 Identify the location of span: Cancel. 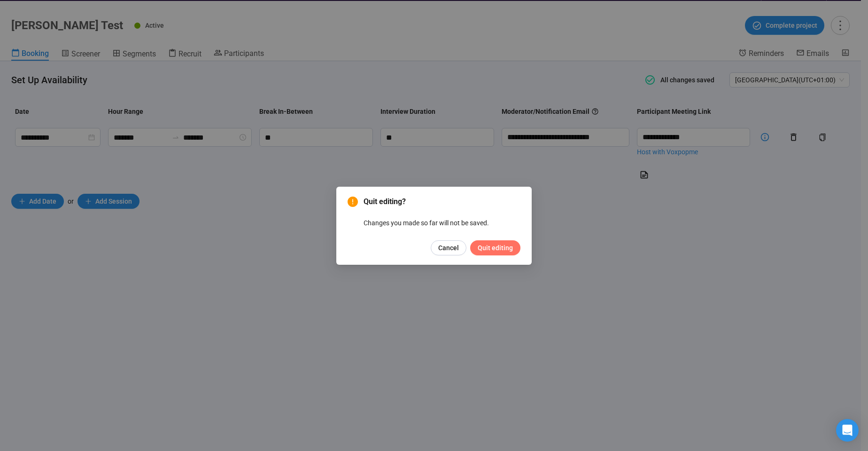
(449, 248).